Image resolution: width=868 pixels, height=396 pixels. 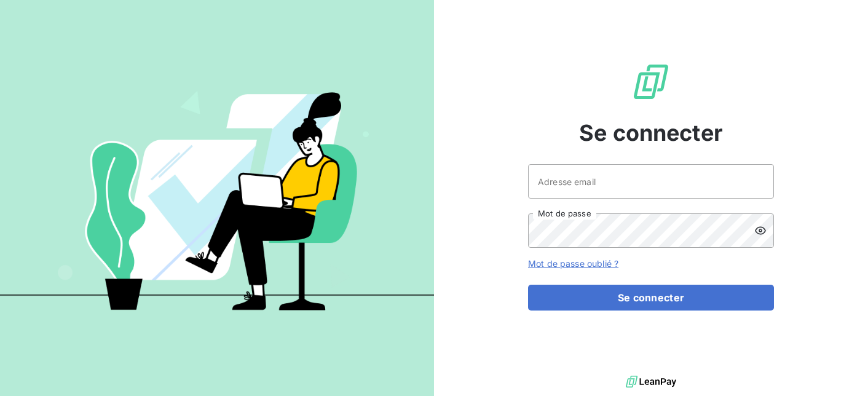 I want to click on input: placeholder, so click(x=651, y=181).